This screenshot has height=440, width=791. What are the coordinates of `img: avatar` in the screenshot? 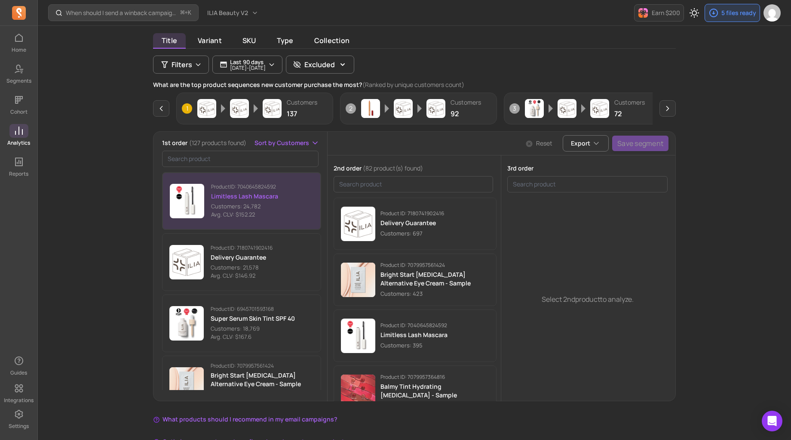 It's located at (773, 13).